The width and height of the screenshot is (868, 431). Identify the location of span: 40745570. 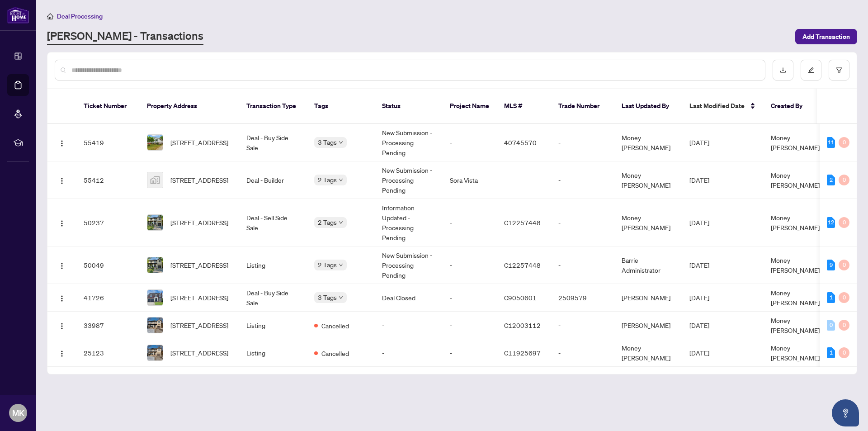
(520, 142).